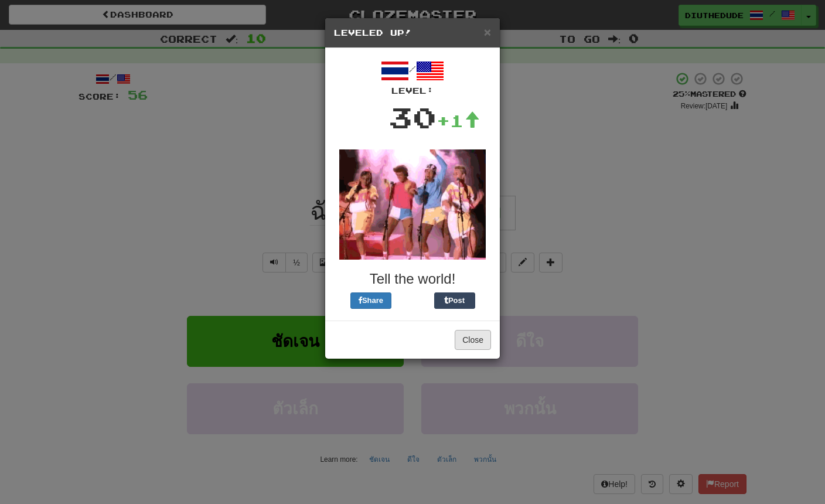 This screenshot has width=825, height=504. I want to click on img: dancing-0d422d2bf4134a41bd870944a7e477a280a918d08b0375f72831dcce4ed6eb41.gif, so click(413, 205).